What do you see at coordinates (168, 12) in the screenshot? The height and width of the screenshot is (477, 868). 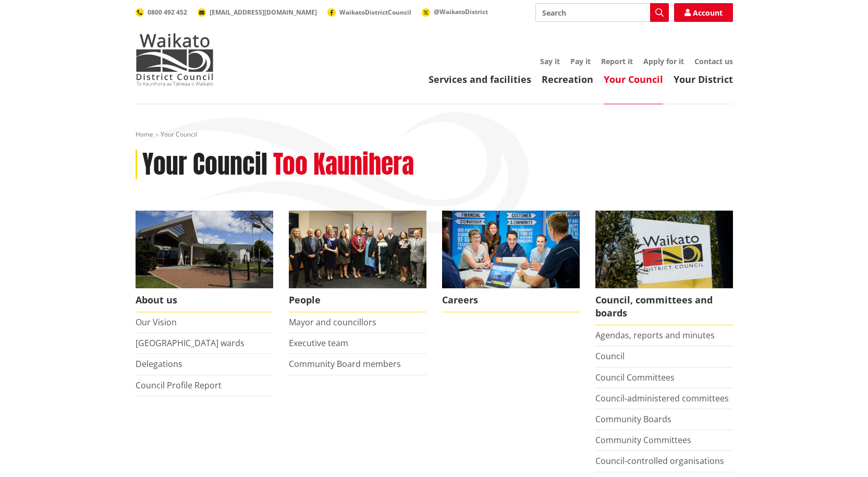 I see `span: 0800 492 452` at bounding box center [168, 12].